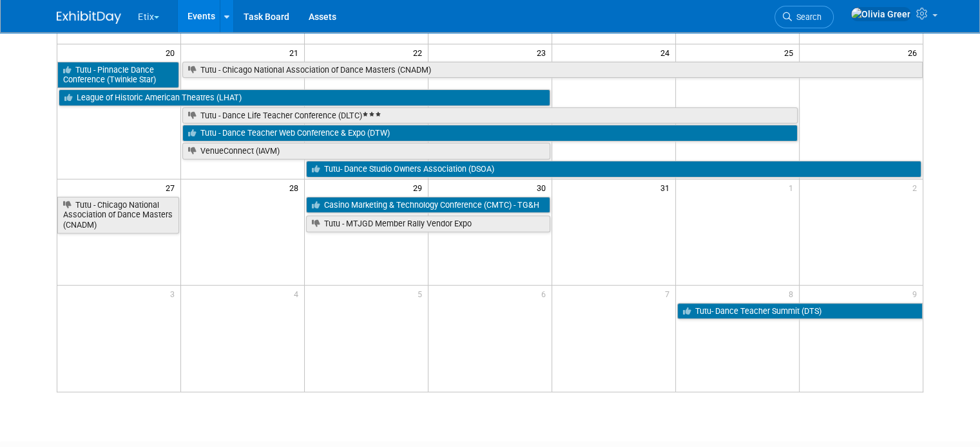  Describe the element at coordinates (295, 187) in the screenshot. I see `span: 28` at that location.